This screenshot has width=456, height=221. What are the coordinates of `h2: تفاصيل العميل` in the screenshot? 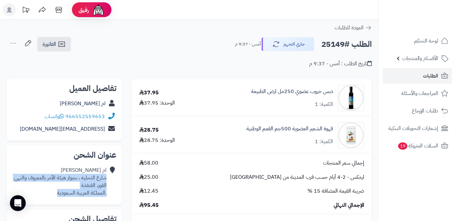 It's located at (64, 89).